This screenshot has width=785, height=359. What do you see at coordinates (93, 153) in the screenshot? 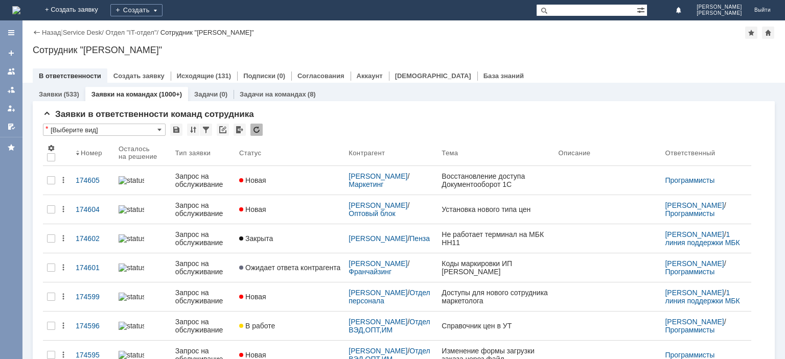
I see `th: Номер` at bounding box center [93, 153].